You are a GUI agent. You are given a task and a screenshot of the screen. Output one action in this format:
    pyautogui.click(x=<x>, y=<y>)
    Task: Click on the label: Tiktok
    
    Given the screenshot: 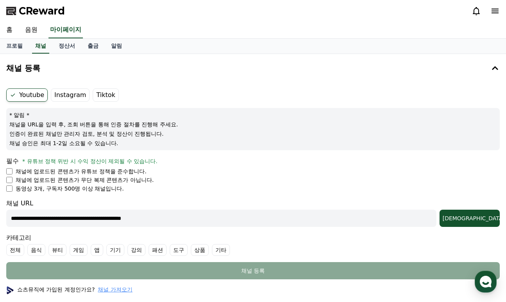 What is the action you would take?
    pyautogui.click(x=106, y=95)
    